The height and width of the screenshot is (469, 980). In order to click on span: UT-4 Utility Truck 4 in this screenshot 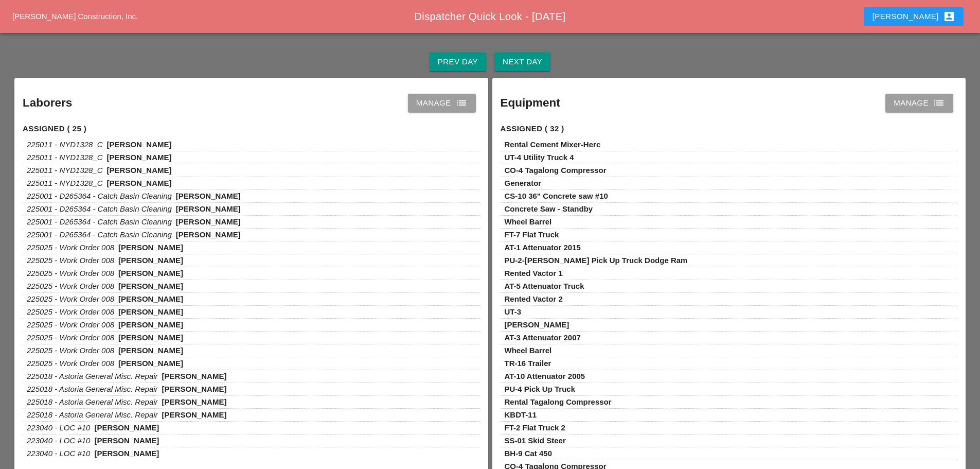, I will do `click(539, 157)`.